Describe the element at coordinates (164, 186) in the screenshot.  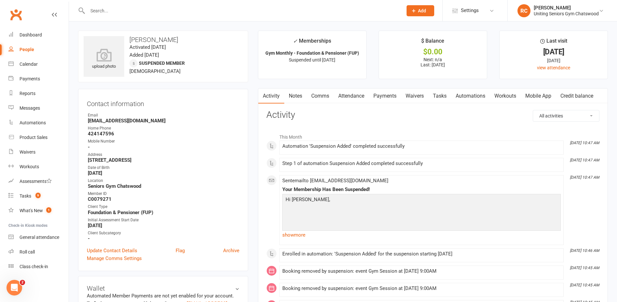
I see `strong: Seniors Gym Chatswood` at that location.